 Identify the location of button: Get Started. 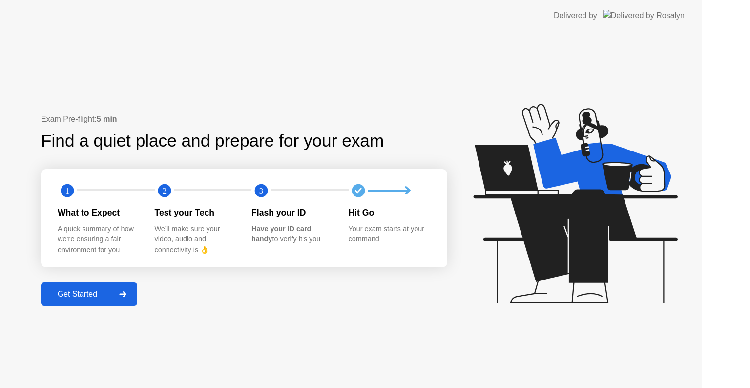
(89, 294).